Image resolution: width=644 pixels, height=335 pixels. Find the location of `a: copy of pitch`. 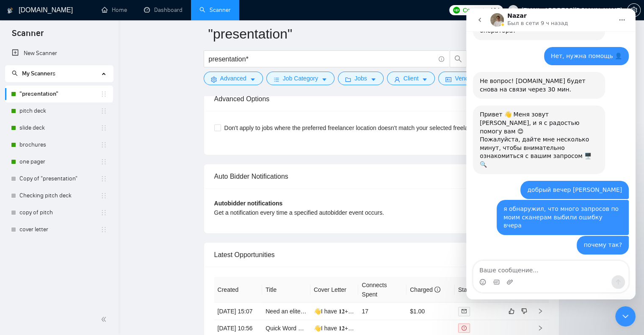

a: copy of pitch is located at coordinates (60, 212).